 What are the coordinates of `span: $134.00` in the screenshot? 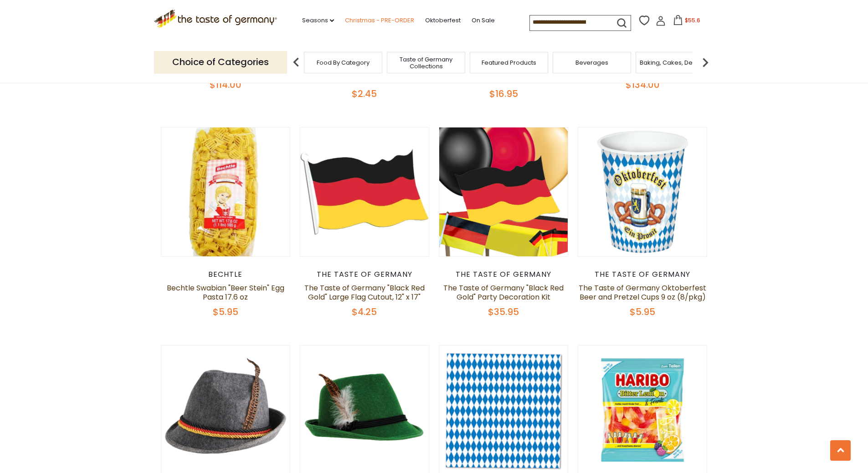 It's located at (642, 85).